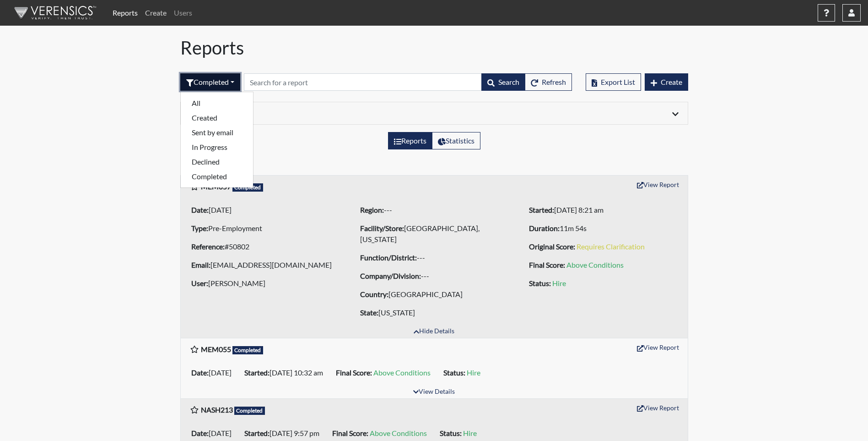 Image resolution: width=868 pixels, height=441 pixels. Describe the element at coordinates (217, 133) in the screenshot. I see `button: Sent by email` at that location.